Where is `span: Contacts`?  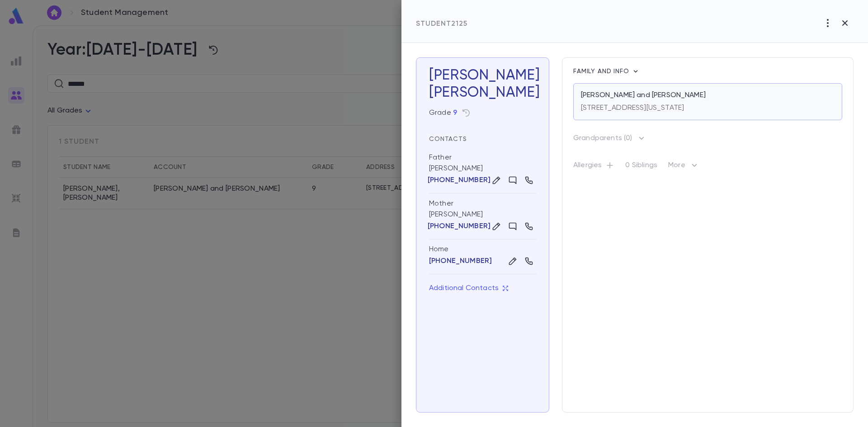 span: Contacts is located at coordinates (448, 140).